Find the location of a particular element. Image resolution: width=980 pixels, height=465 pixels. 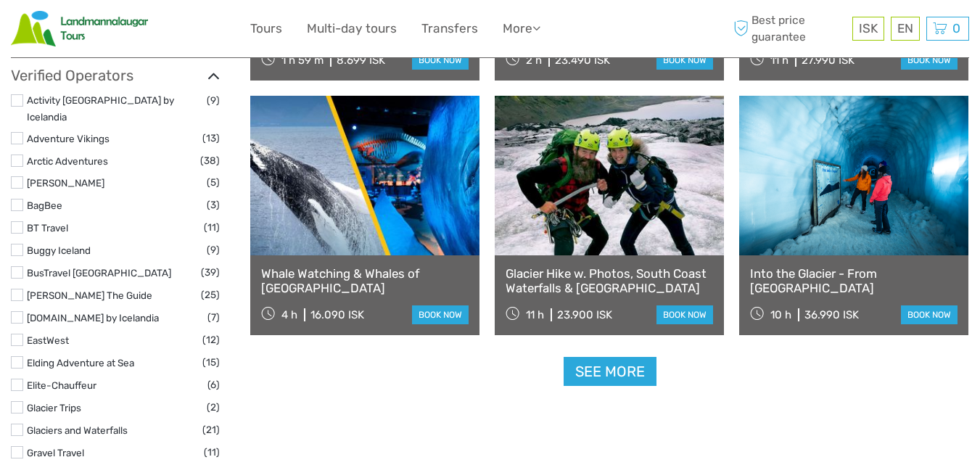

div: 23.900 ISK is located at coordinates (585, 315).